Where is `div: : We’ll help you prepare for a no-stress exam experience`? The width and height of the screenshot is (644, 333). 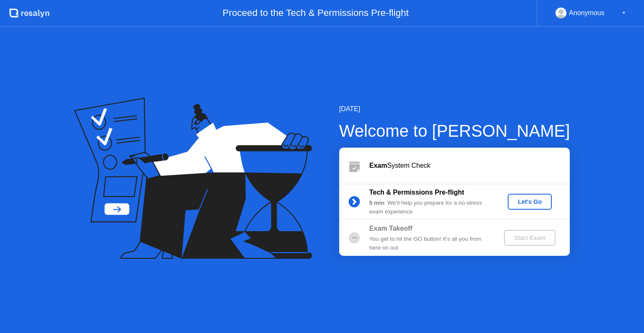
div: : We’ll help you prepare for a no-stress exam experience is located at coordinates (430, 207).